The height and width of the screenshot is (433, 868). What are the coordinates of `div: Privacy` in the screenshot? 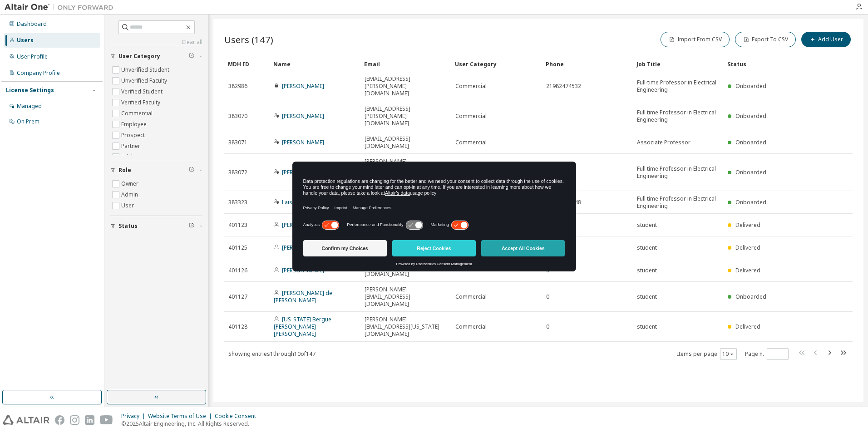 It's located at (135, 416).